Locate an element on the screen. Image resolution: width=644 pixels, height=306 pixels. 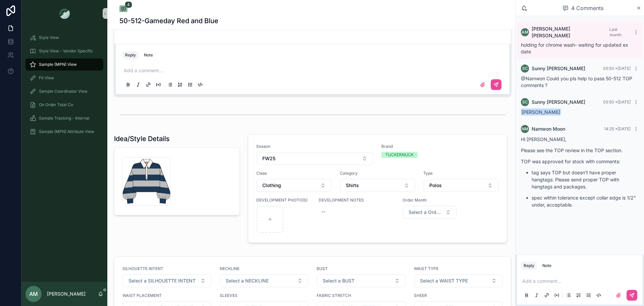
span: Shirts is located at coordinates (352, 185).